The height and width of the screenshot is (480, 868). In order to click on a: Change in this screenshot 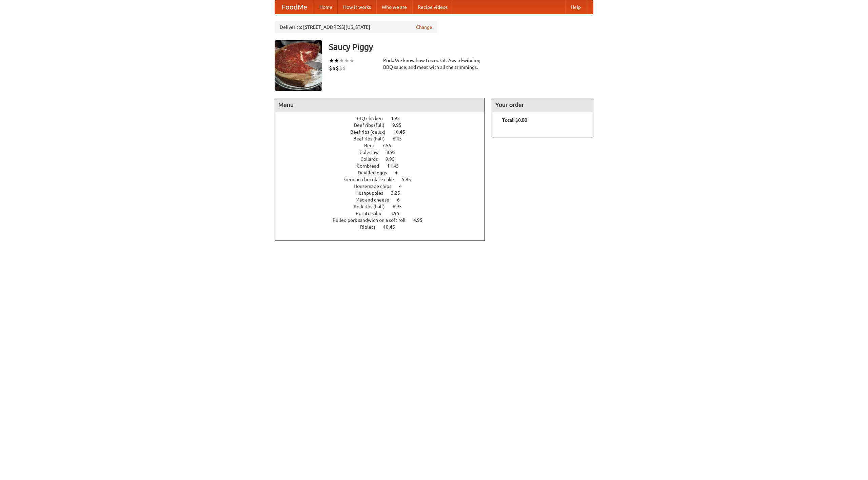, I will do `click(424, 27)`.